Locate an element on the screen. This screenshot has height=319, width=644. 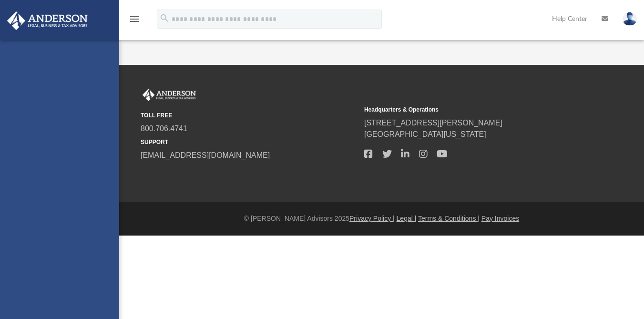
i: menu is located at coordinates (135, 19).